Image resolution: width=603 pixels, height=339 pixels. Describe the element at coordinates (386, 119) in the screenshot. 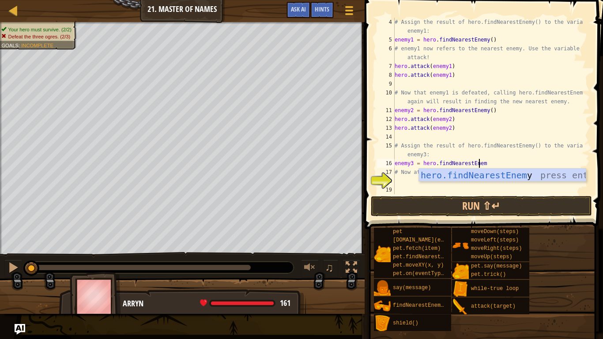

I see `div: 12` at that location.